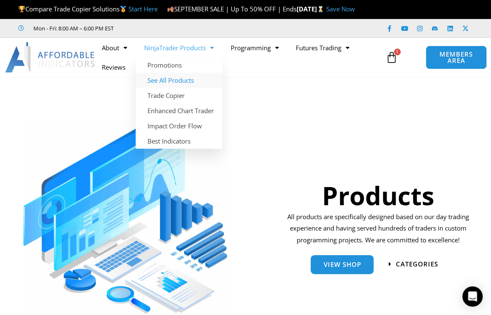 Image resolution: width=491 pixels, height=315 pixels. I want to click on a: See All Products, so click(179, 80).